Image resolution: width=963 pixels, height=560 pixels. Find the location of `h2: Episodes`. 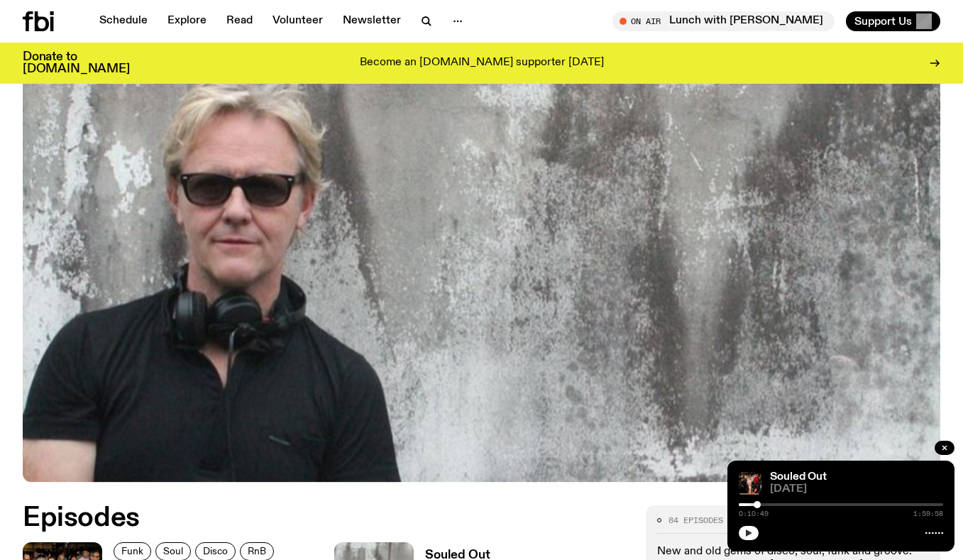

h2: Episodes is located at coordinates (326, 518).